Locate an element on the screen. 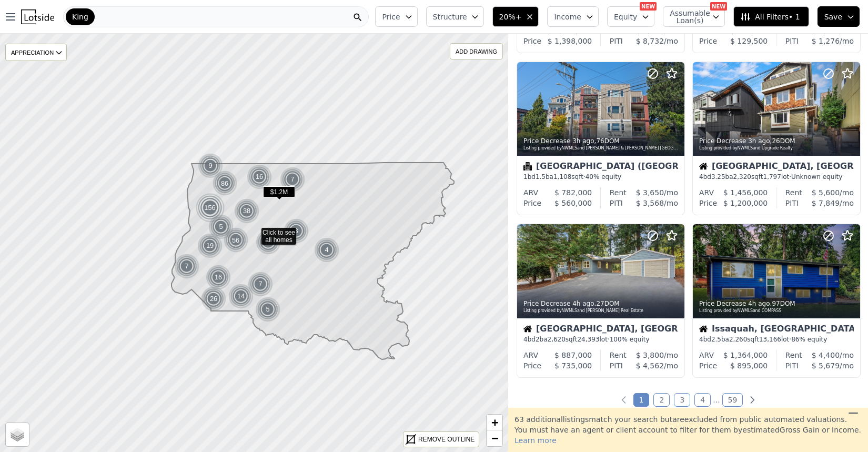  ul: Pagination is located at coordinates (688, 400).